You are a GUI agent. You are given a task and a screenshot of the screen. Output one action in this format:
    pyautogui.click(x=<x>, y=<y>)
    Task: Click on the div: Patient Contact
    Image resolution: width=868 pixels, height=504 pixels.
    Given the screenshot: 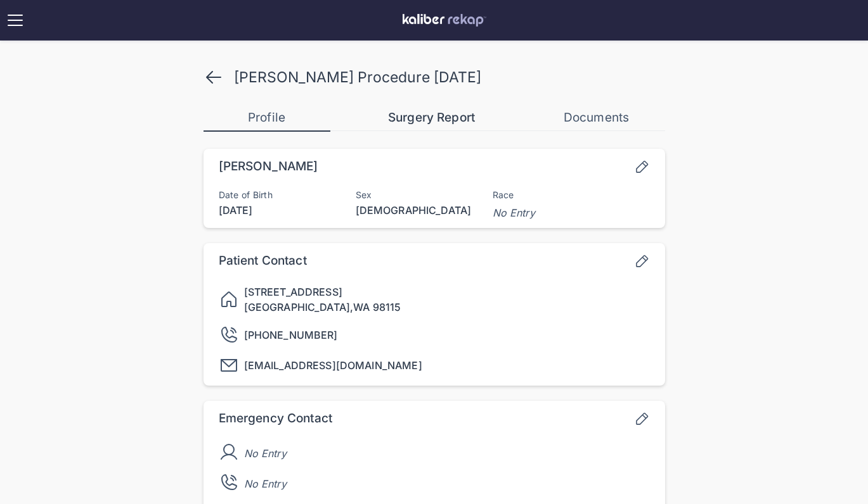 What is the action you would take?
    pyautogui.click(x=263, y=263)
    